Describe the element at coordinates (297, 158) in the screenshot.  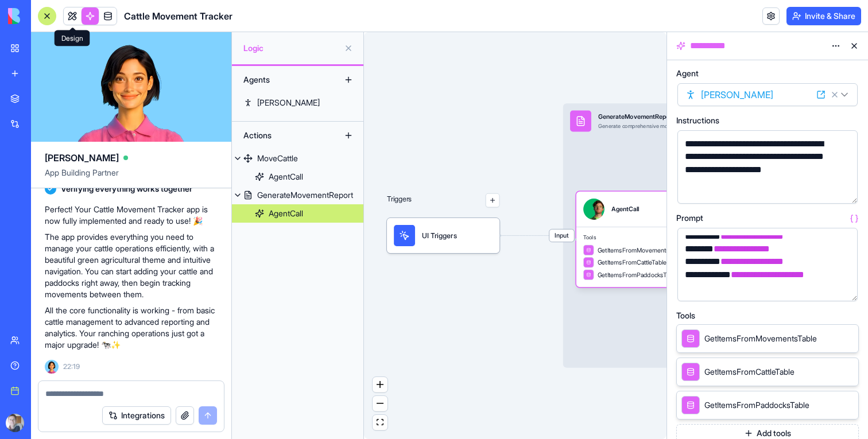
I see `a: MoveCattle` at that location.